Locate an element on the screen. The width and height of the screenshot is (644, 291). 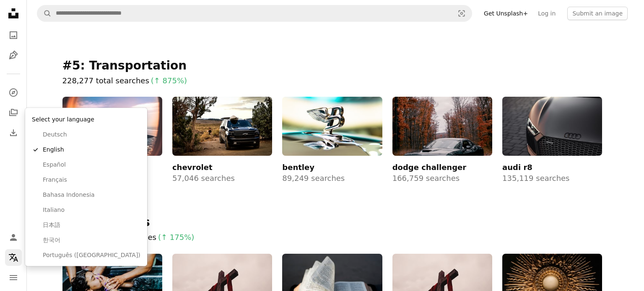
span: 한국어 is located at coordinates (92, 240).